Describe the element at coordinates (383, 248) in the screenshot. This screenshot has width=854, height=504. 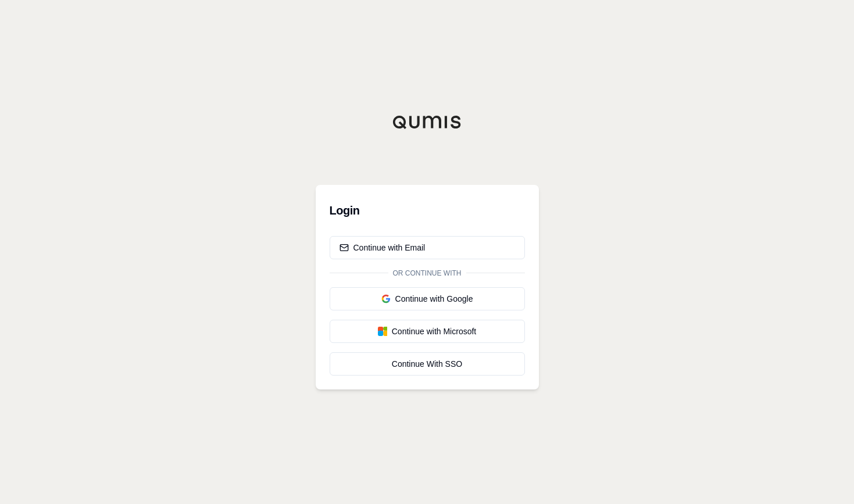
I see `div: Continue with Email` at that location.